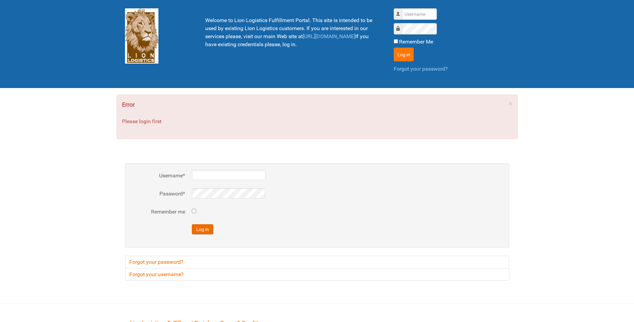  I want to click on a: Lion Logistics, so click(142, 35).